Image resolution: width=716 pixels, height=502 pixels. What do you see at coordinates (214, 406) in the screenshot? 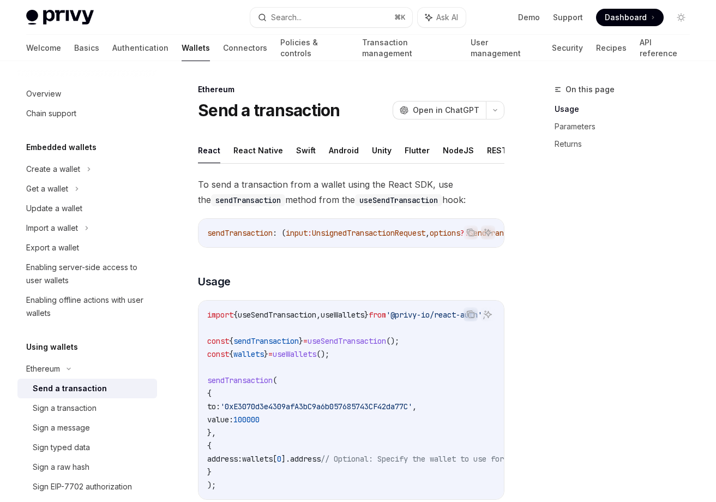
I see `span: to:` at bounding box center [214, 406].